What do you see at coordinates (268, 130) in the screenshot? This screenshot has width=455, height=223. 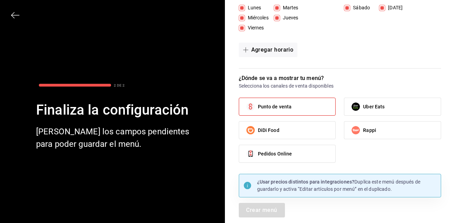 I see `span: DiDi Food` at bounding box center [268, 130].